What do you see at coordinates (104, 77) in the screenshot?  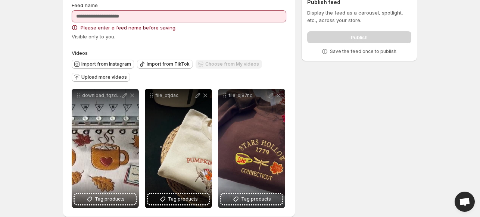 I see `span: Upload more videos` at bounding box center [104, 77].